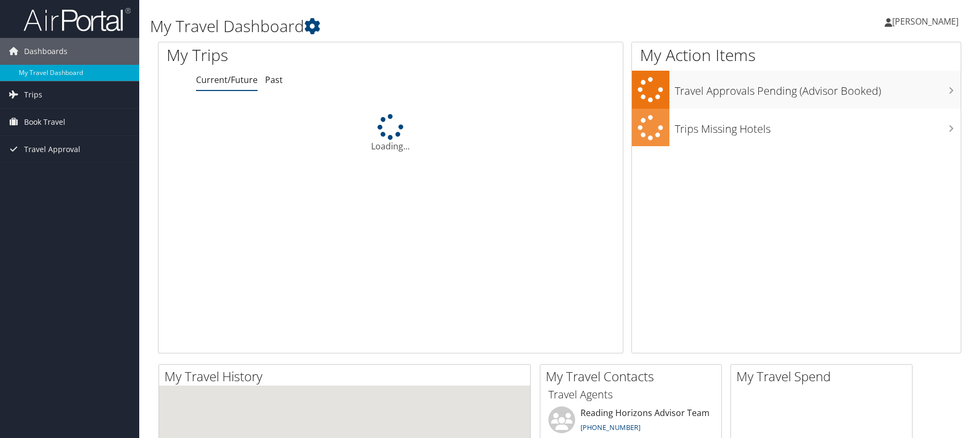 Image resolution: width=980 pixels, height=438 pixels. I want to click on h1: My Action Items, so click(796, 56).